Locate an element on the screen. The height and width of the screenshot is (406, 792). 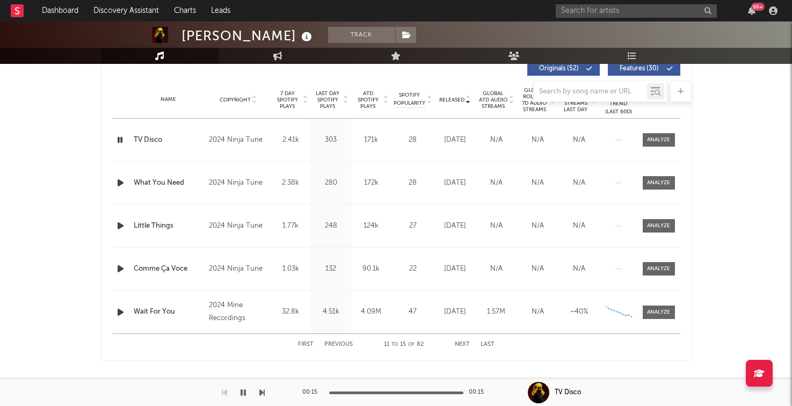
div: 1.77k is located at coordinates (291, 226).